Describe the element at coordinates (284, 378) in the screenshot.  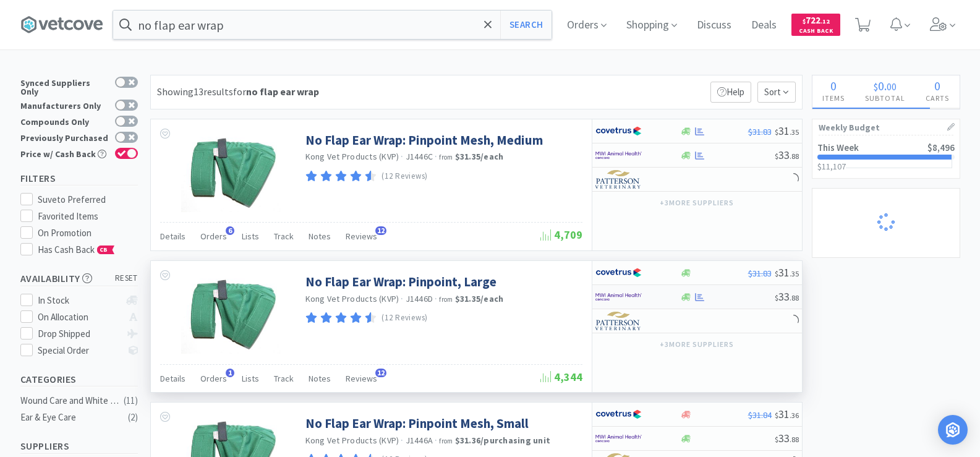
I see `span: Track` at that location.